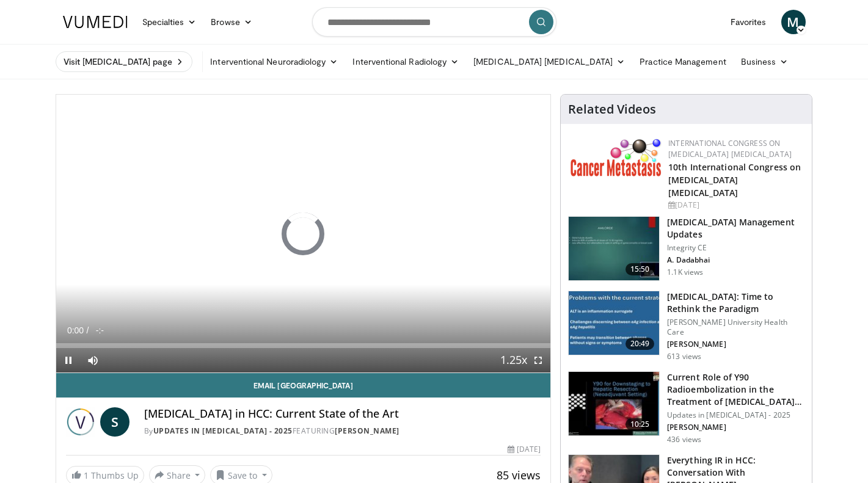  I want to click on span: 1, so click(86, 475).